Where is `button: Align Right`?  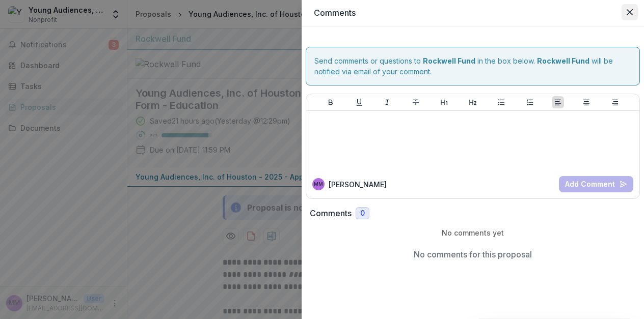 button: Align Right is located at coordinates (615, 103).